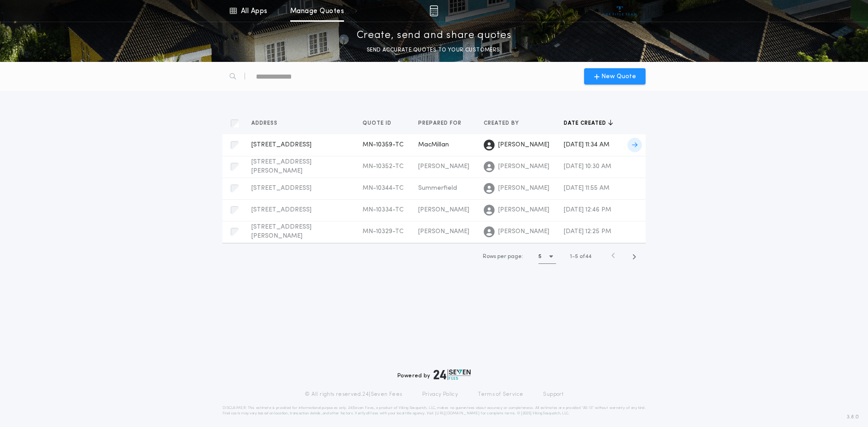 The height and width of the screenshot is (427, 868). What do you see at coordinates (268, 123) in the screenshot?
I see `button: Address` at bounding box center [268, 123].